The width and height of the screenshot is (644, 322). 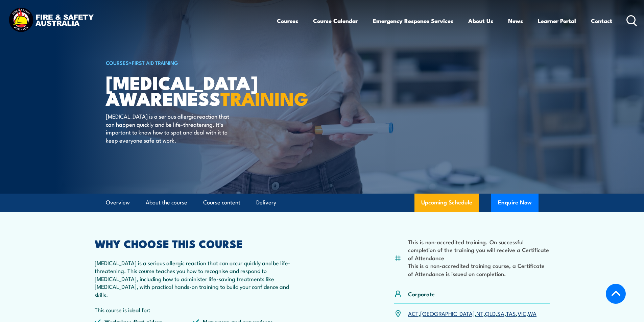 I want to click on a: ACT, so click(x=414, y=313).